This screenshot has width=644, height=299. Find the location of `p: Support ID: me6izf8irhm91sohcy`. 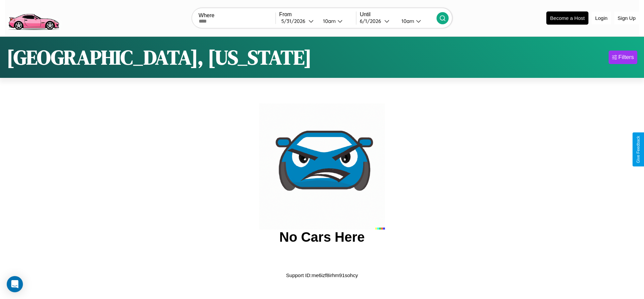

p: Support ID: me6izf8irhm91sohcy is located at coordinates (322, 275).